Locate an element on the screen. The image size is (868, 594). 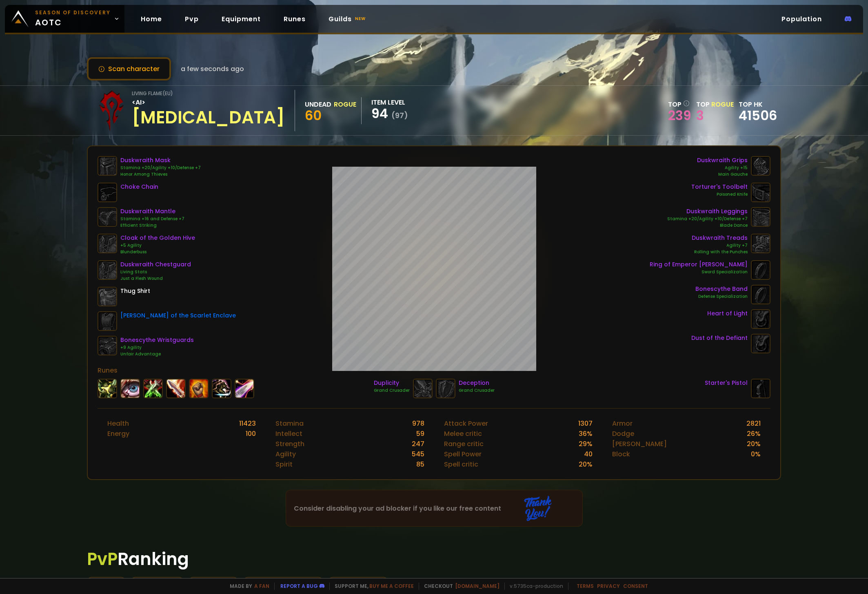
div: 11423 is located at coordinates (247, 423).